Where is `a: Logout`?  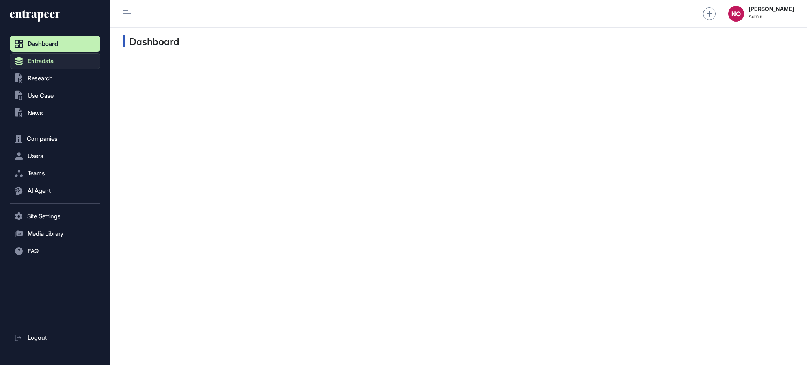 a: Logout is located at coordinates (55, 338).